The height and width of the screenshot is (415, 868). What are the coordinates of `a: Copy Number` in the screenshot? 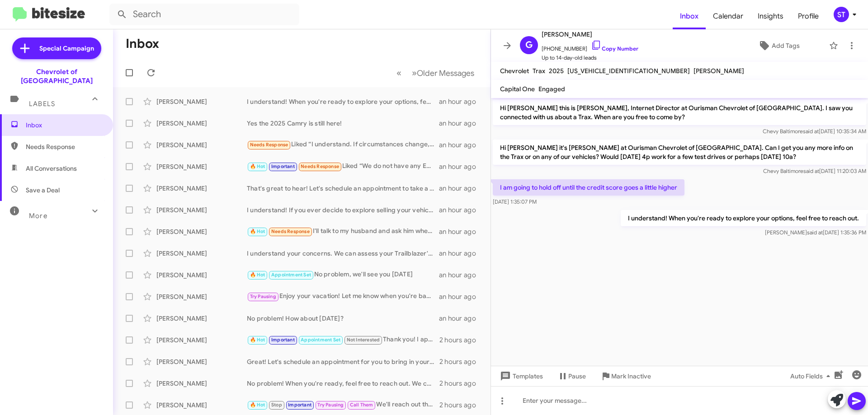 It's located at (614, 48).